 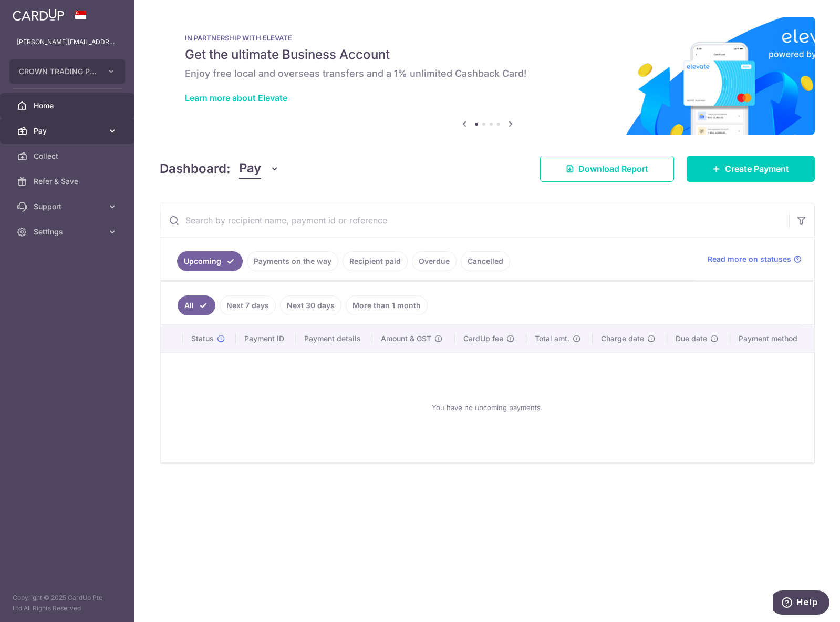 I want to click on span: CardUp fee, so click(x=484, y=339).